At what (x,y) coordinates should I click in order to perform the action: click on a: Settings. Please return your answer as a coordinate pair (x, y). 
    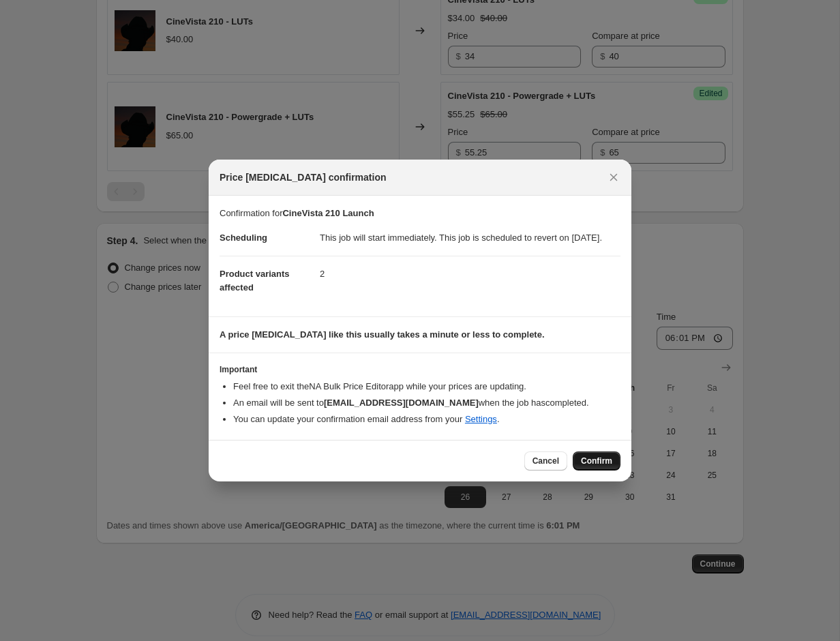
    Looking at the image, I should click on (481, 418).